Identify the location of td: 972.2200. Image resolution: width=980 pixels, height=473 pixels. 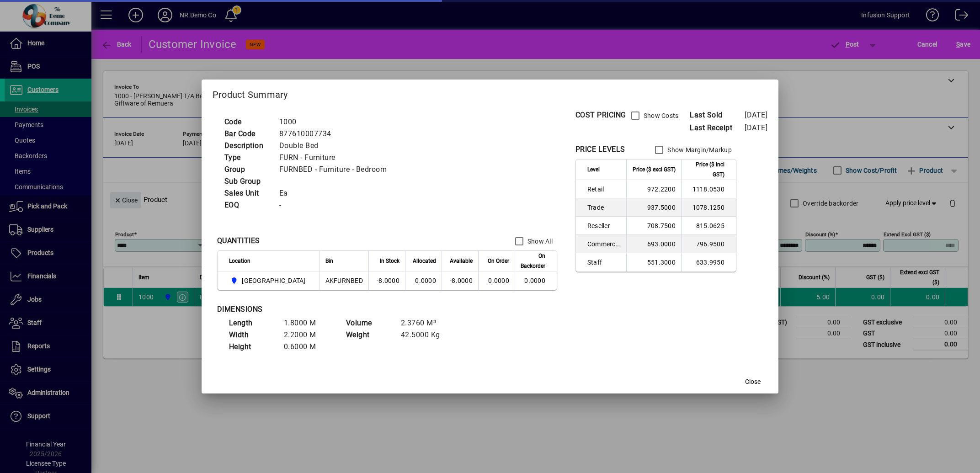
(654, 189).